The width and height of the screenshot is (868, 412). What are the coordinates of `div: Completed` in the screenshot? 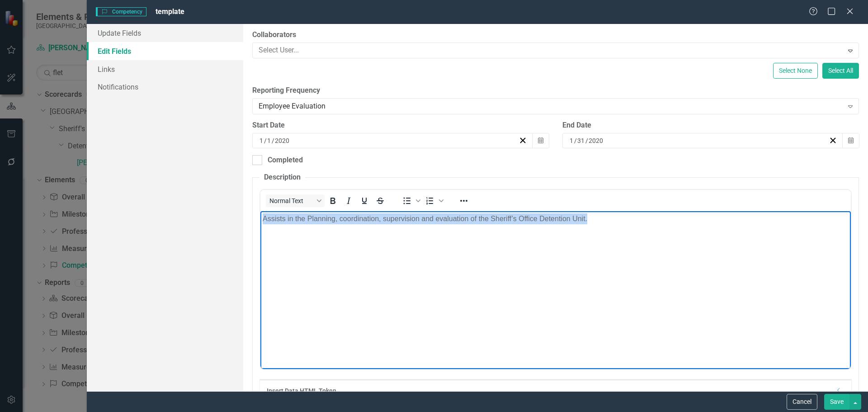 It's located at (286, 160).